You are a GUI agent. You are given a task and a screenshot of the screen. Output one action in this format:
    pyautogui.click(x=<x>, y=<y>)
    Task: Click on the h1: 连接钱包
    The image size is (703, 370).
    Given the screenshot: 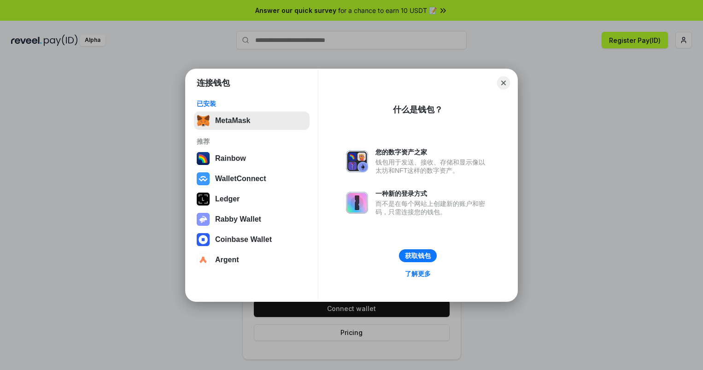 What is the action you would take?
    pyautogui.click(x=213, y=83)
    